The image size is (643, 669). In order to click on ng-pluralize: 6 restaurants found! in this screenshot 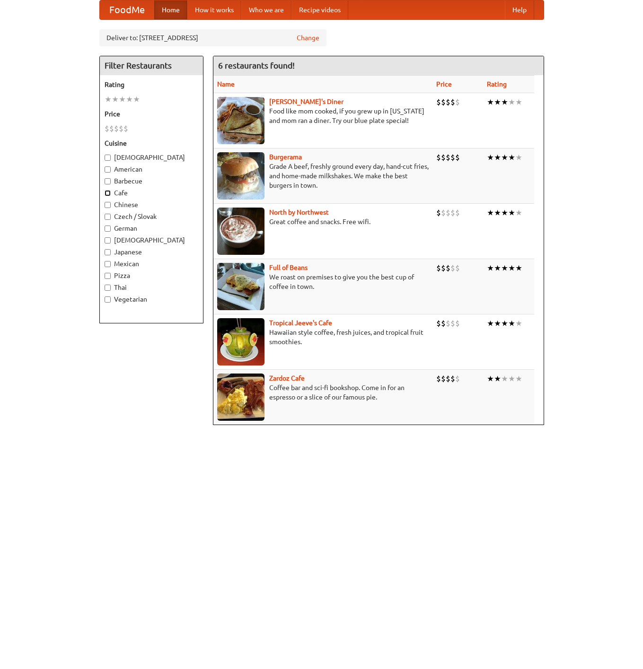, I will do `click(256, 65)`.